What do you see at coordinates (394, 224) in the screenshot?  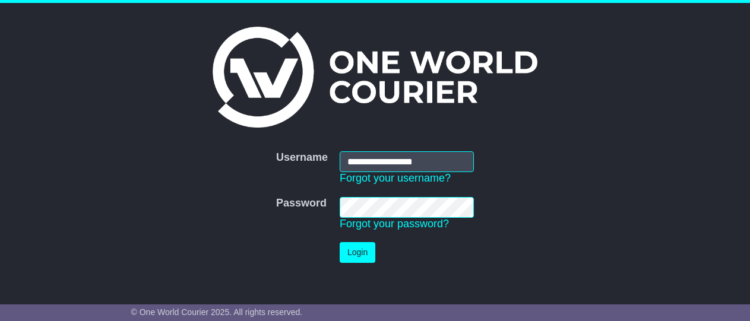 I see `a: Forgot your password?` at bounding box center [394, 224].